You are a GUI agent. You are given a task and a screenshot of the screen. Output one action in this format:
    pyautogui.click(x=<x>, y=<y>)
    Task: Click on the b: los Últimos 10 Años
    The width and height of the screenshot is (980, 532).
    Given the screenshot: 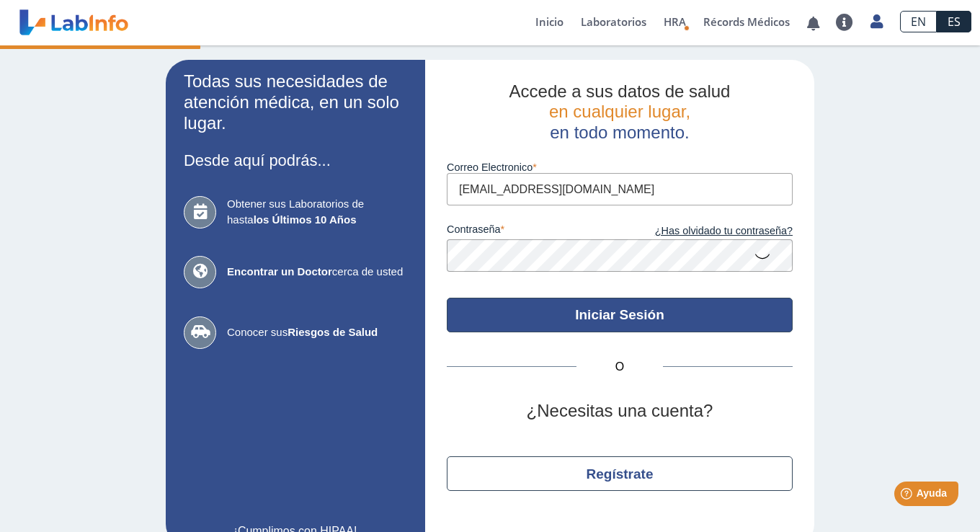 What is the action you would take?
    pyautogui.click(x=305, y=219)
    